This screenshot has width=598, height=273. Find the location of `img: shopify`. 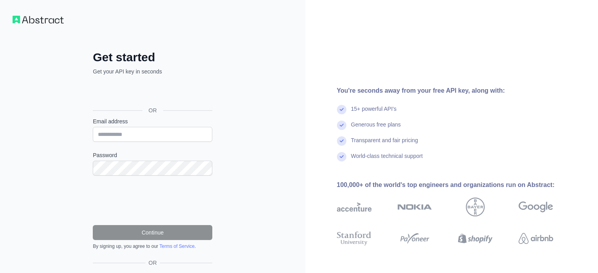

img: shopify is located at coordinates (475, 239).